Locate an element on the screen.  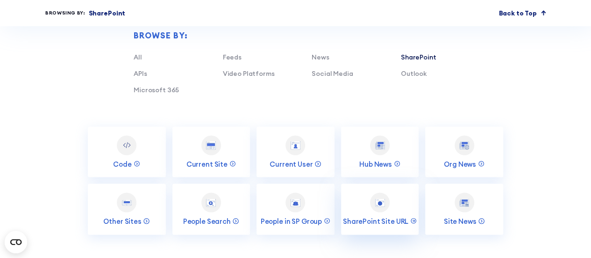
a: Other SitesOther Sites is located at coordinates (127, 208).